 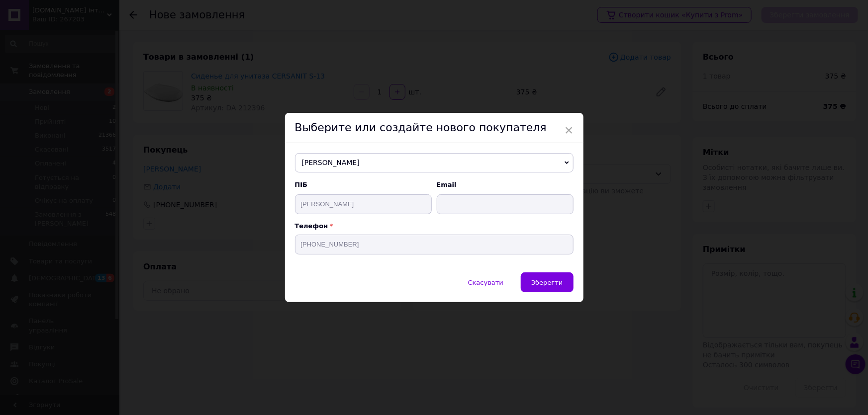 What do you see at coordinates (505, 185) in the screenshot?
I see `span: Email` at bounding box center [505, 185].